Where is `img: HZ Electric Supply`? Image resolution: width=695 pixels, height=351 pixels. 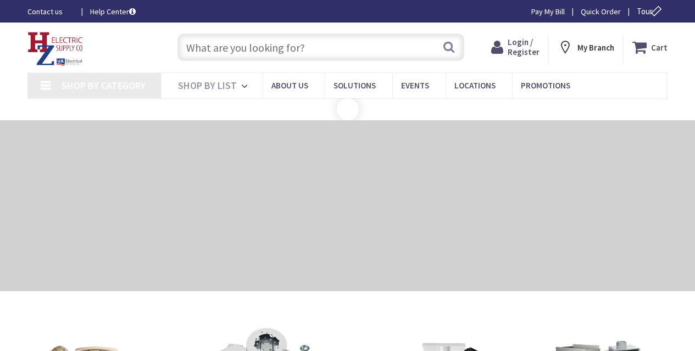 img: HZ Electric Supply is located at coordinates (55, 49).